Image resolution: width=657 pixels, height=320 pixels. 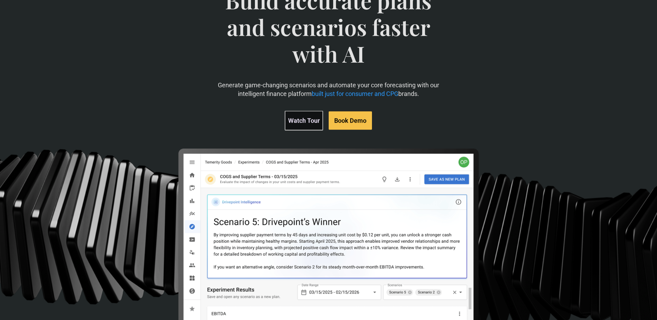 What do you see at coordinates (355, 94) in the screenshot?
I see `span: built just for consumer and CPG` at bounding box center [355, 94].